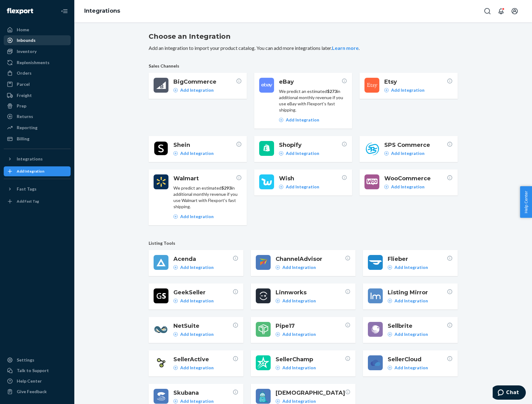 This screenshot has height=404, width=532. What do you see at coordinates (37, 370) in the screenshot?
I see `button: Talk to Support` at bounding box center [37, 370].